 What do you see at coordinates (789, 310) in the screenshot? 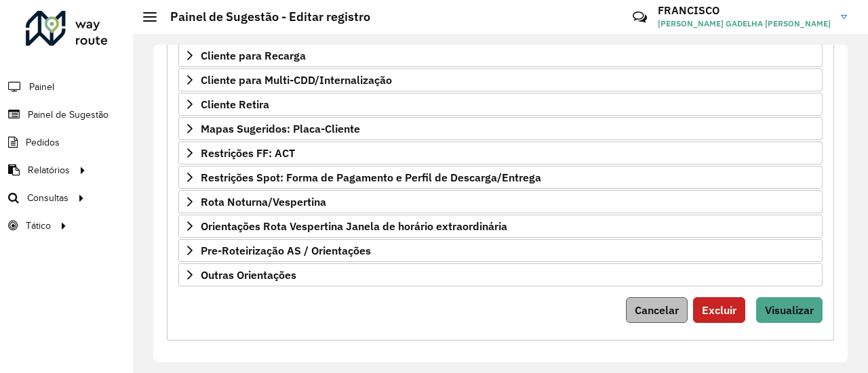
I see `span: Visualizar` at bounding box center [789, 310].